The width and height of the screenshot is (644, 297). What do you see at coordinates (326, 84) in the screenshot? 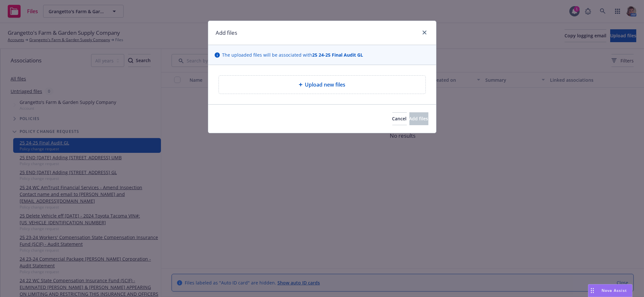
I see `span: Upload new files` at bounding box center [326, 84].